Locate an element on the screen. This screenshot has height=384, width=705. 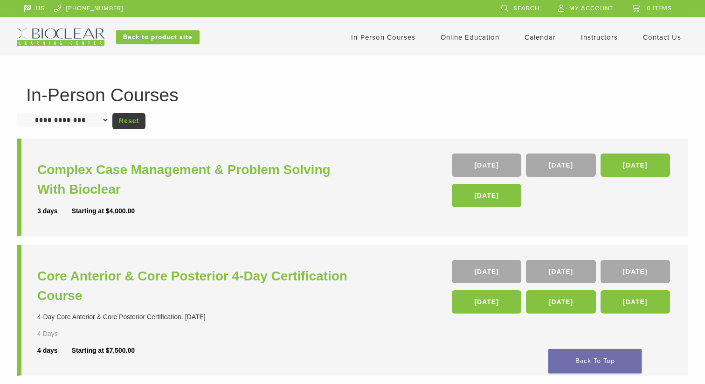
h3: Core Anterior & Core Posterior 4-Day Certification Course is located at coordinates (196, 286).